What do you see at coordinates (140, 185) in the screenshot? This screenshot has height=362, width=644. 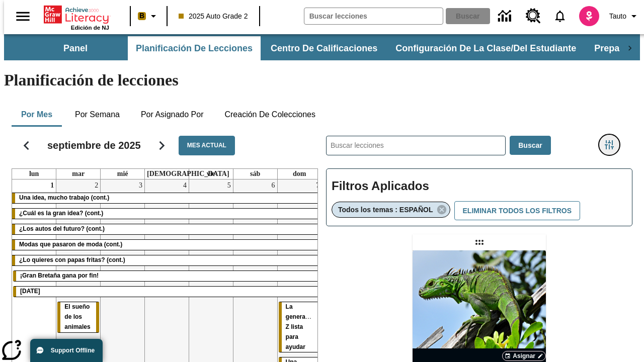 I see `a: 3 de septiembre de 2025` at bounding box center [140, 185].